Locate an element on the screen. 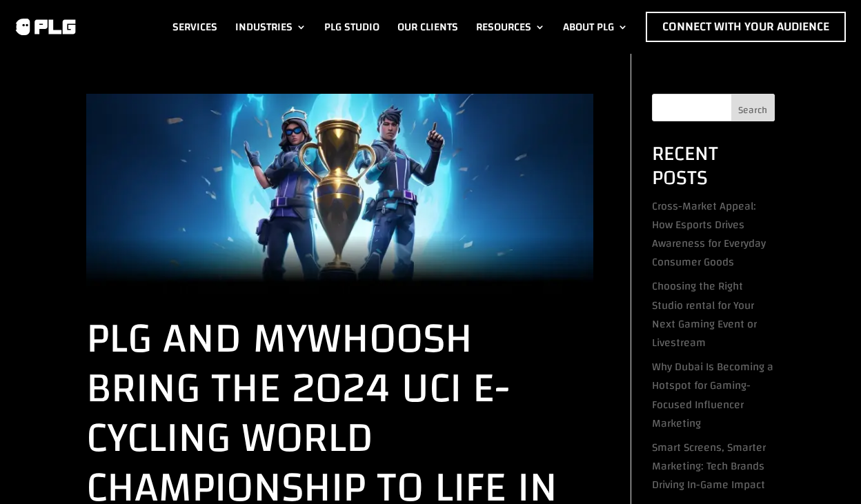  button: Search is located at coordinates (753, 108).